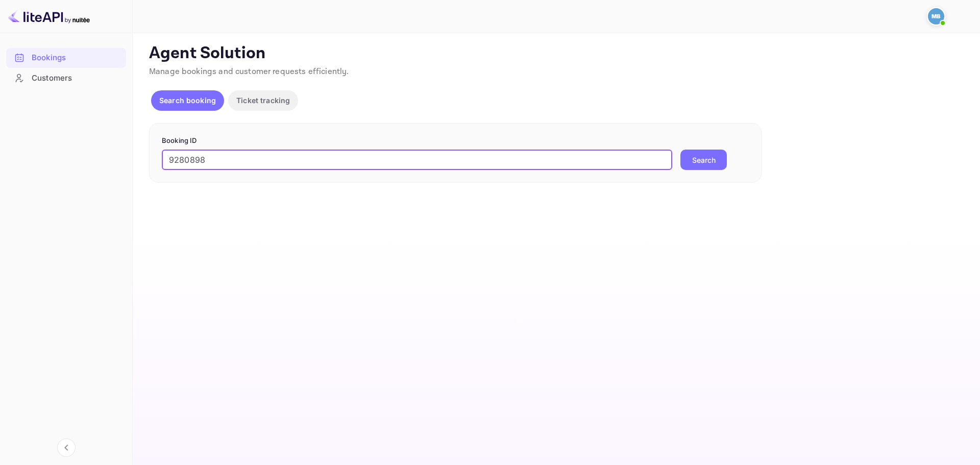 The height and width of the screenshot is (465, 980). What do you see at coordinates (556, 53) in the screenshot?
I see `p: Agent Solution` at bounding box center [556, 53].